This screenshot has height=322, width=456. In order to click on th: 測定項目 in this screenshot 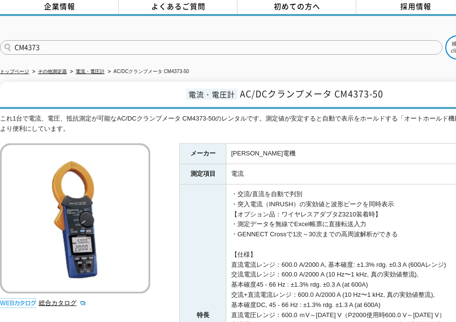, I will do `click(203, 174)`.